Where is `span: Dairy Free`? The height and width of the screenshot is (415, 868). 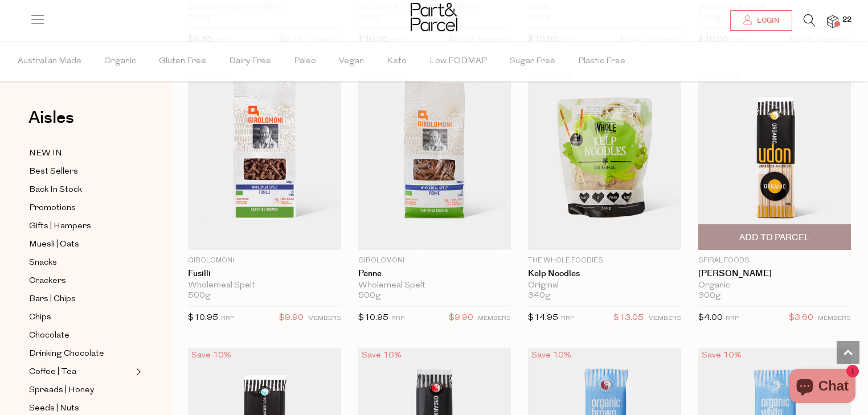
span: Dairy Free is located at coordinates (250, 61).